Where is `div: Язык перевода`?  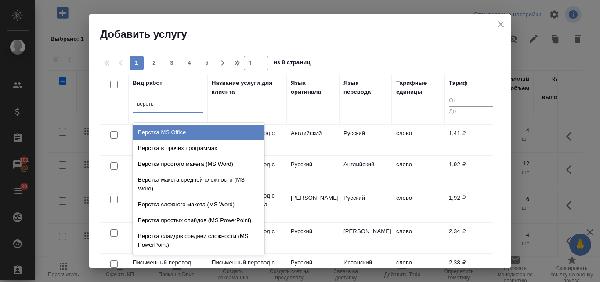
div: Язык перевода is located at coordinates (366, 87).